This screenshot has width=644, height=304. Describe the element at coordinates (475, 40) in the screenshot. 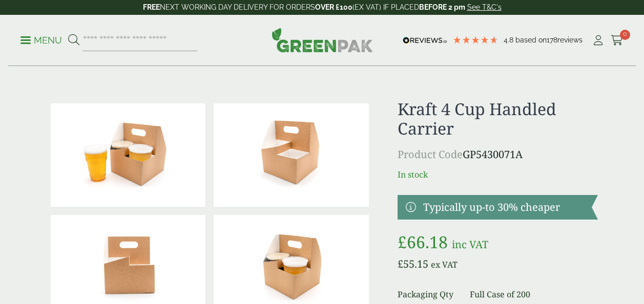

I see `div: 4.78 Stars` at that location.